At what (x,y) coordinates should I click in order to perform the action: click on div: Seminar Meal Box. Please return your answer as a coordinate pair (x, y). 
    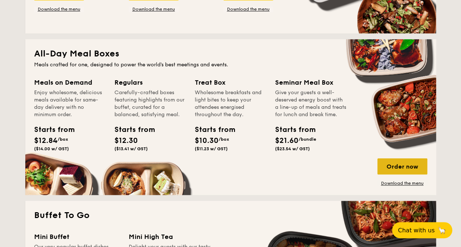
    Looking at the image, I should click on (311, 83).